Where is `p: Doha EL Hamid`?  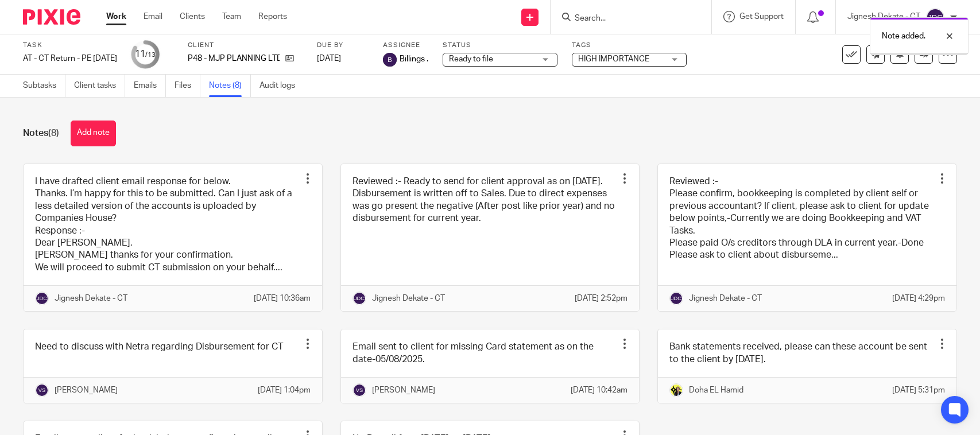 p: Doha EL Hamid is located at coordinates (715, 391).